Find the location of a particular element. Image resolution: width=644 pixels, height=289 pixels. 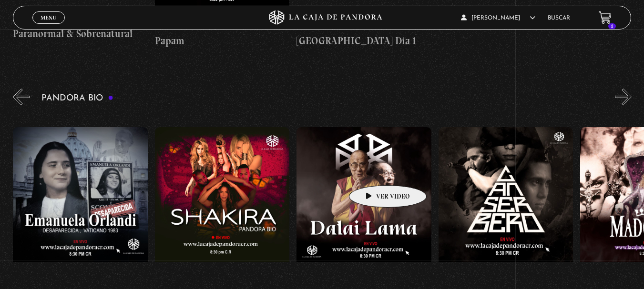

span: 1 is located at coordinates (612, 26).